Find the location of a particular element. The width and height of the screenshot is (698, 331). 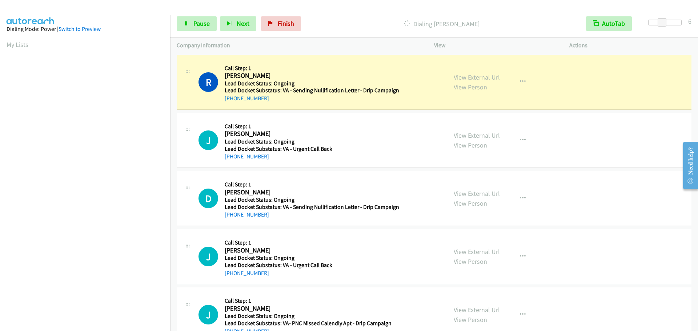

p: Company Information is located at coordinates (299, 45).